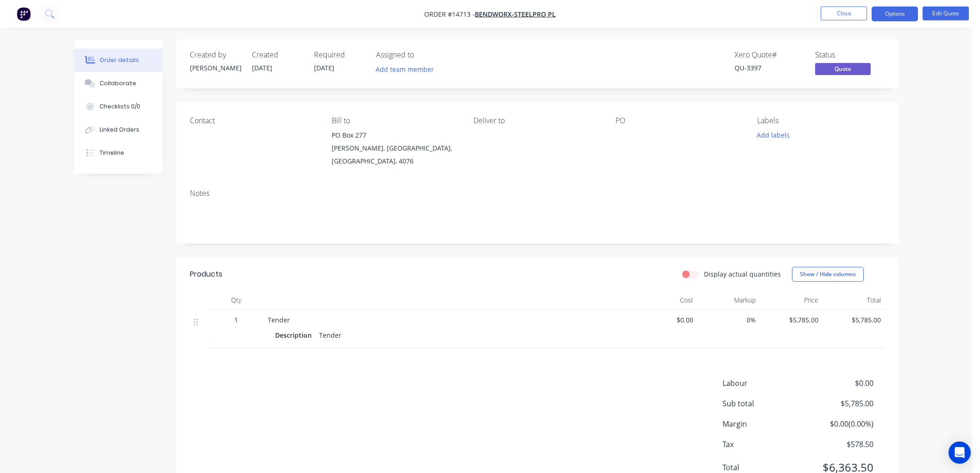 The height and width of the screenshot is (473, 980). I want to click on div: Order details, so click(119, 60).